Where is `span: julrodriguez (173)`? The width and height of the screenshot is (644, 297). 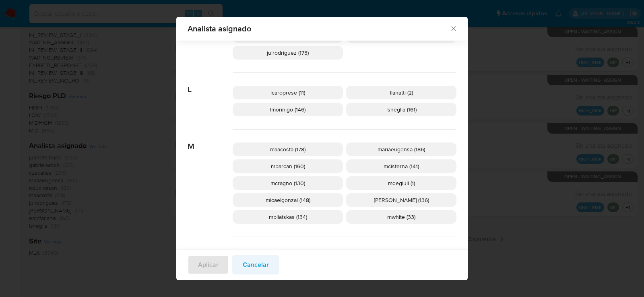
span: julrodriguez (173) is located at coordinates (288, 53).